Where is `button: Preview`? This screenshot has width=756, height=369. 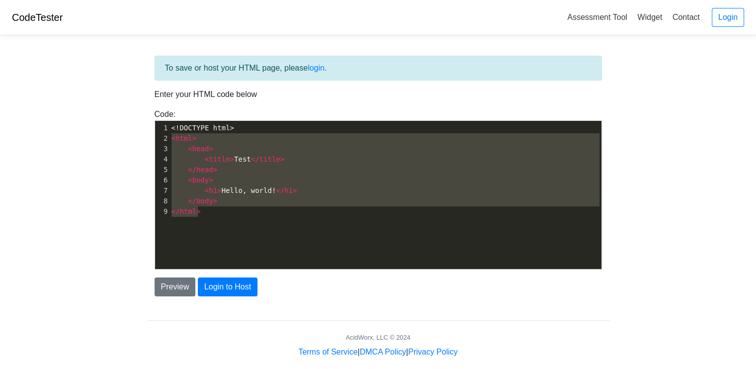 button: Preview is located at coordinates (175, 287).